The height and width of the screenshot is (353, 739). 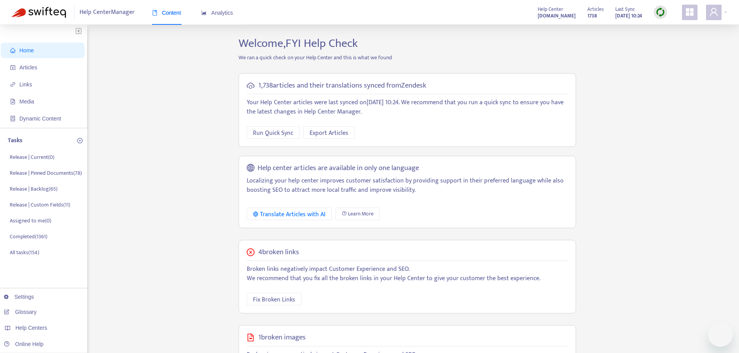 I want to click on p: Release | Current ( 0 ), so click(x=32, y=157).